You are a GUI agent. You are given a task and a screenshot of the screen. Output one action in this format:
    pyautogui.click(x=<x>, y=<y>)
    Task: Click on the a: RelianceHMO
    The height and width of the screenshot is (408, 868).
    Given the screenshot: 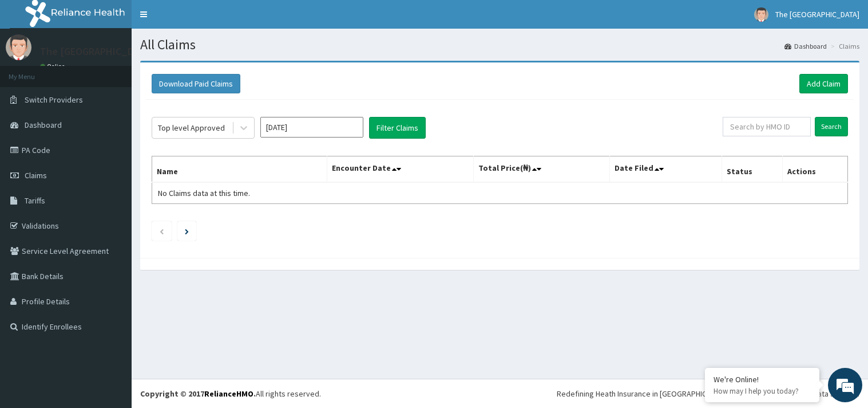 What is the action you would take?
    pyautogui.click(x=229, y=393)
    